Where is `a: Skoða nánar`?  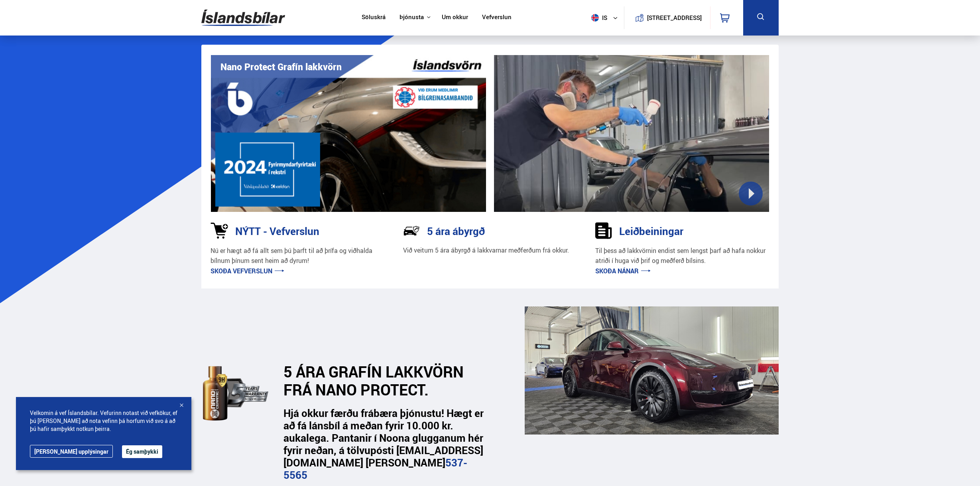 a: Skoða nánar is located at coordinates (623, 271).